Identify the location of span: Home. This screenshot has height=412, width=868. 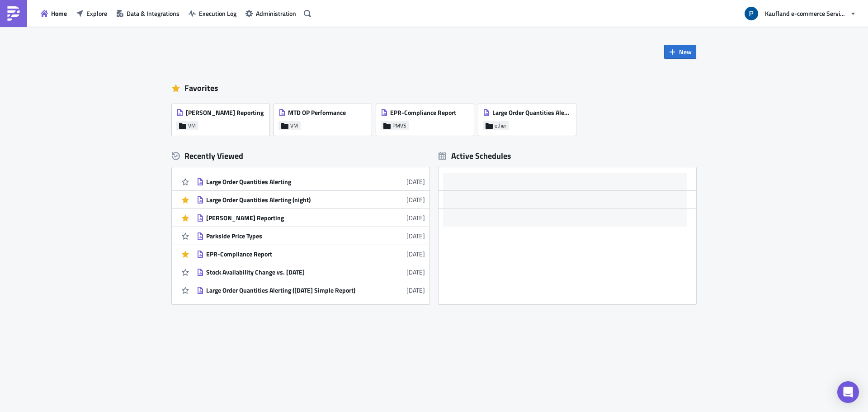
(59, 13).